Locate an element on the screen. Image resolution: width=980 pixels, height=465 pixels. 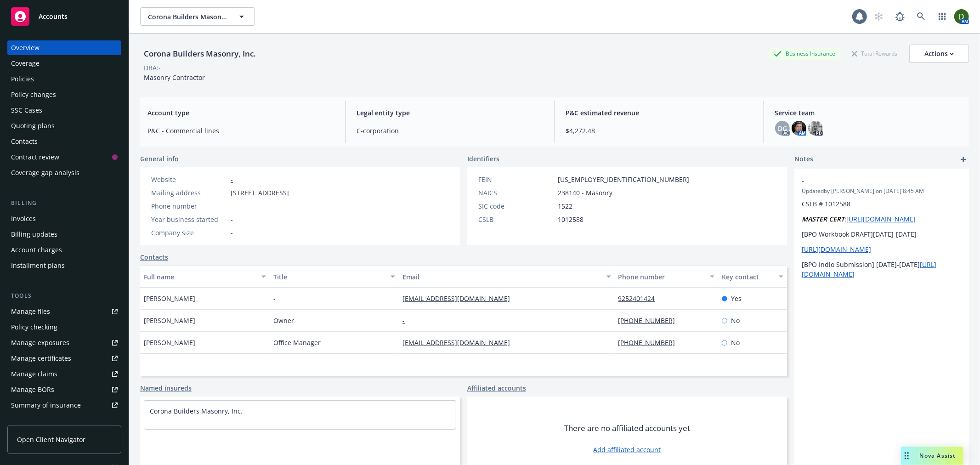
div: Contract review is located at coordinates (35, 158).